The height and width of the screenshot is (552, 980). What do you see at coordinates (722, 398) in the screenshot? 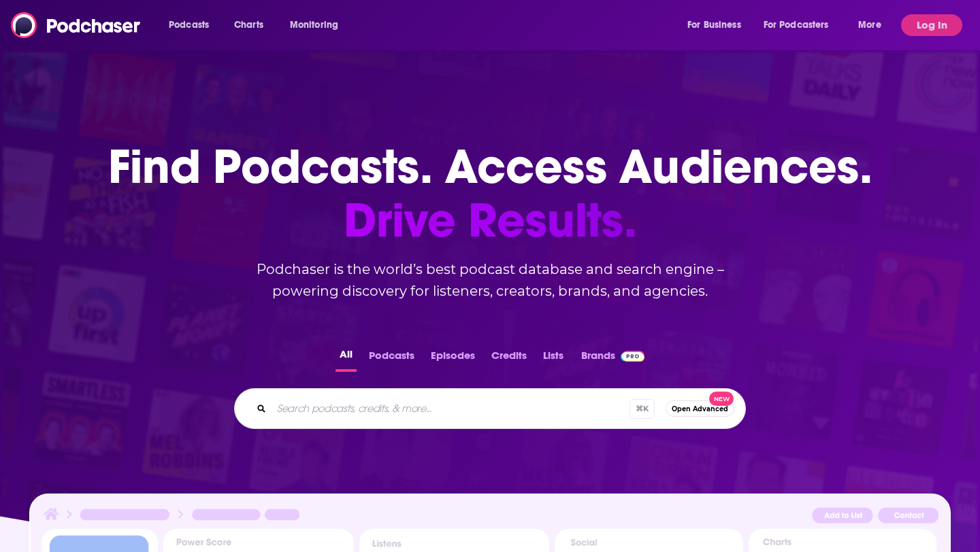
I see `span: New` at bounding box center [722, 398].